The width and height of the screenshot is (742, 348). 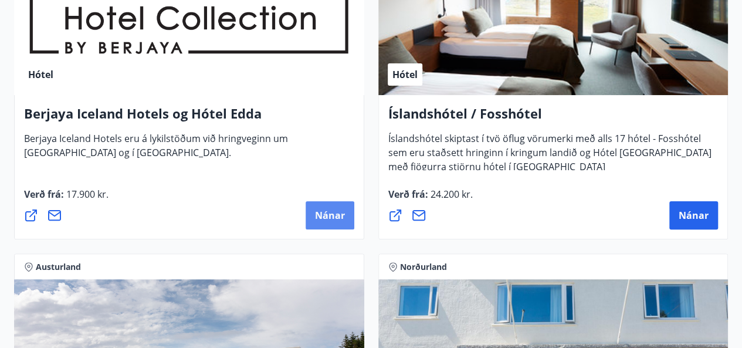 What do you see at coordinates (451, 194) in the screenshot?
I see `span: 24.200 kr.` at bounding box center [451, 194].